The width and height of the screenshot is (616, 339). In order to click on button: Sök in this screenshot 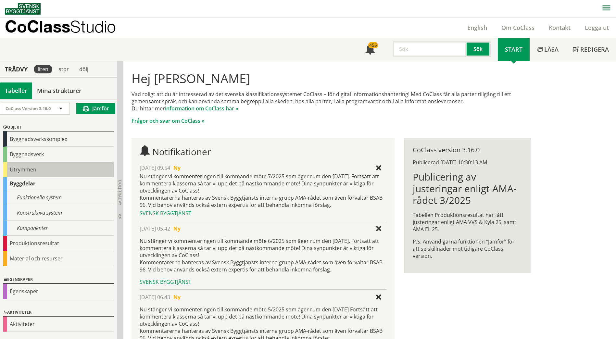, I will do `click(478, 49)`.